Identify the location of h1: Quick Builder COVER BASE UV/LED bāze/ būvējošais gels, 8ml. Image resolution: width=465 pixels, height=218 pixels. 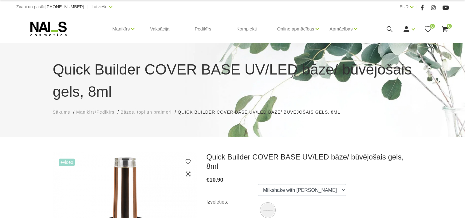
(233, 81).